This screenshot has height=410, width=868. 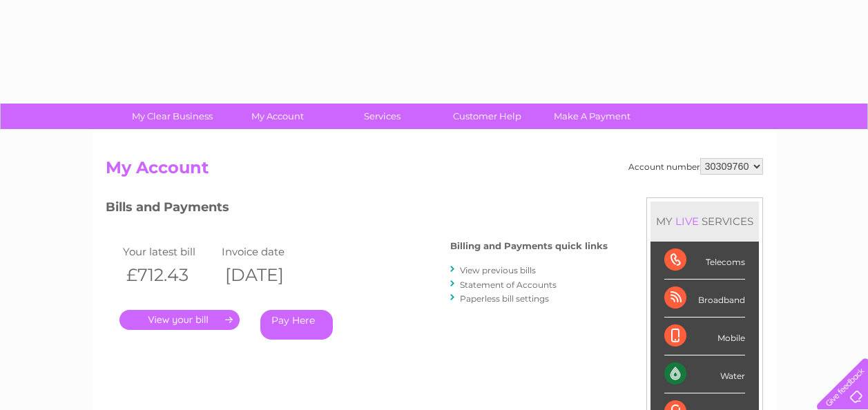 What do you see at coordinates (687, 221) in the screenshot?
I see `div: LIVE` at bounding box center [687, 221].